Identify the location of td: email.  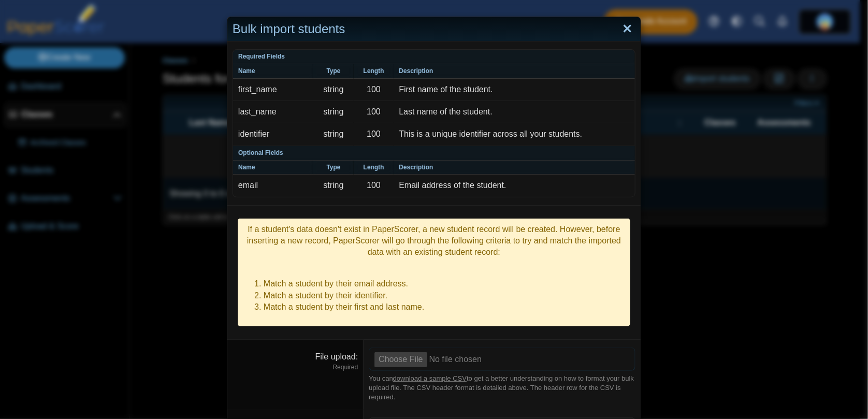
(273, 185).